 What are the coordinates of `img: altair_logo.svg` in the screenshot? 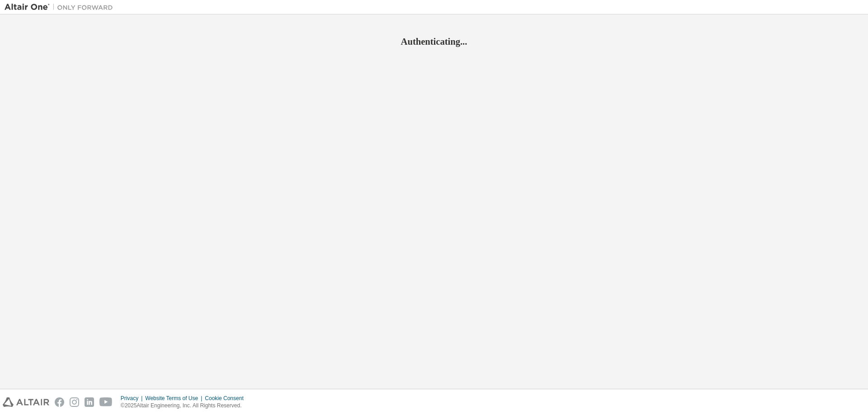 It's located at (26, 402).